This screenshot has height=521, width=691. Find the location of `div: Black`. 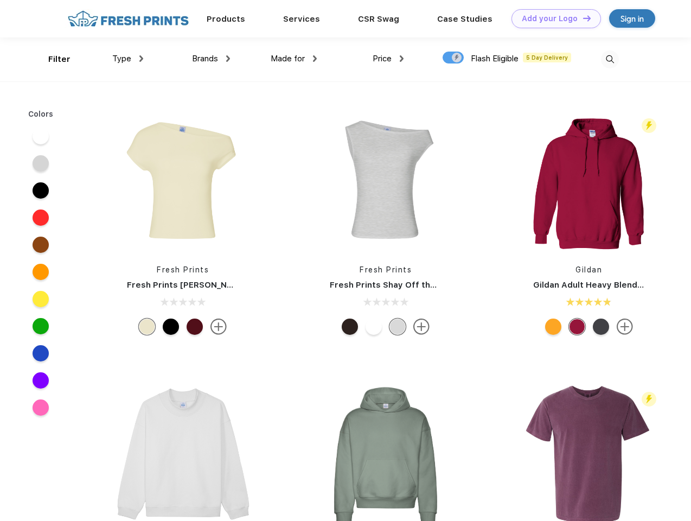

div: Black is located at coordinates (171, 327).